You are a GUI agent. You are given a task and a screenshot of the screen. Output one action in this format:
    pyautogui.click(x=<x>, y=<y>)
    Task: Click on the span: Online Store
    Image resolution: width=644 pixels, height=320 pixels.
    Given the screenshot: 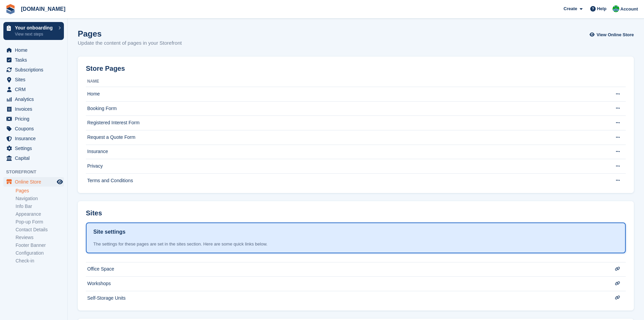 What is the action you would take?
    pyautogui.click(x=35, y=182)
    